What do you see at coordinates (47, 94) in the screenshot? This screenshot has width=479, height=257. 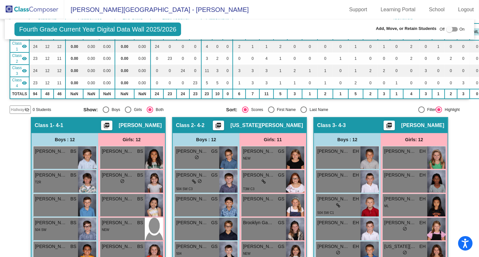 I see `td: 48` at bounding box center [47, 94].